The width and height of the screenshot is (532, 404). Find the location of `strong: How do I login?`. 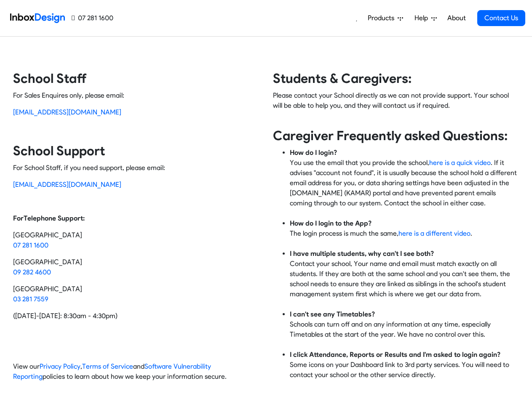

strong: How do I login? is located at coordinates (314, 153).